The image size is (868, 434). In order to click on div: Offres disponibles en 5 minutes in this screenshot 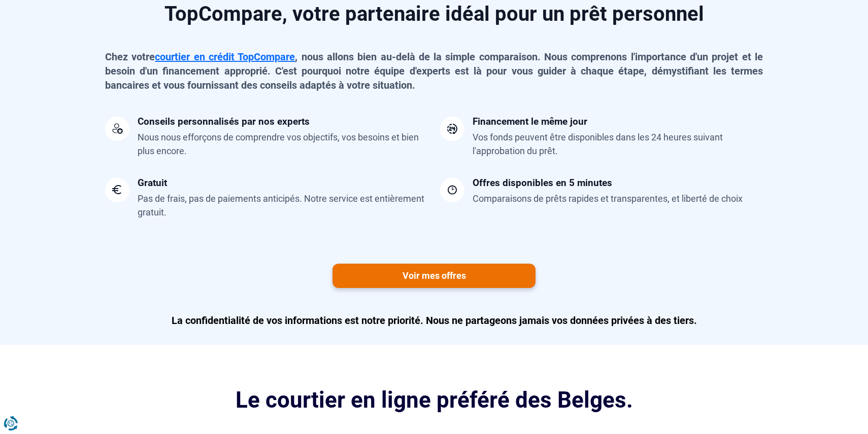, I will do `click(542, 183)`.